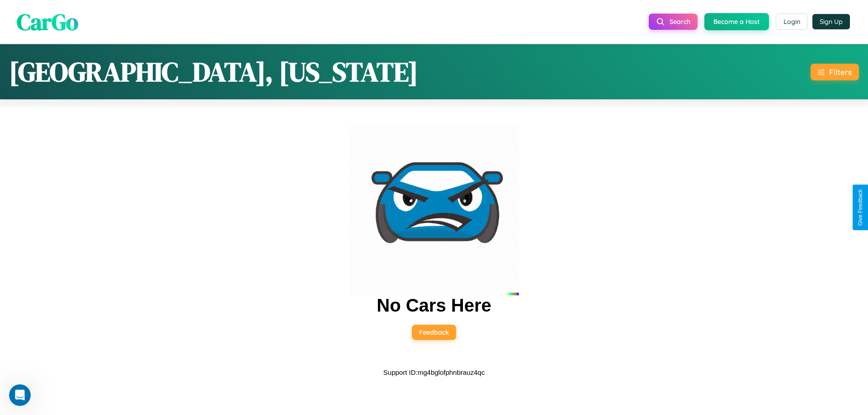  Describe the element at coordinates (680, 22) in the screenshot. I see `span: Search` at that location.